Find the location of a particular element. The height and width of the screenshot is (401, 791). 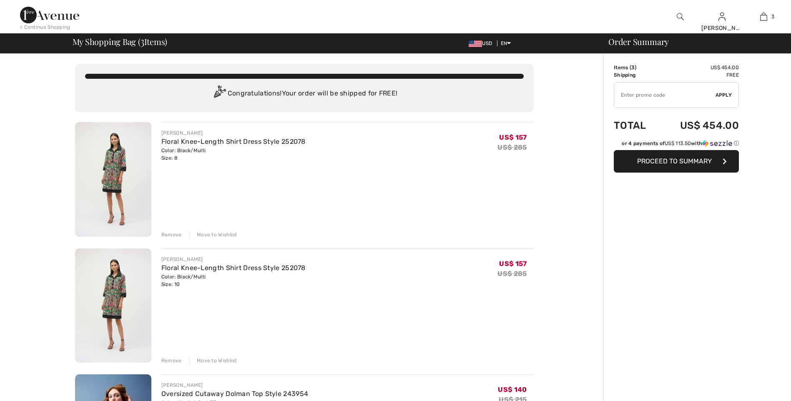

span: Proceed to Summary is located at coordinates (674, 161).